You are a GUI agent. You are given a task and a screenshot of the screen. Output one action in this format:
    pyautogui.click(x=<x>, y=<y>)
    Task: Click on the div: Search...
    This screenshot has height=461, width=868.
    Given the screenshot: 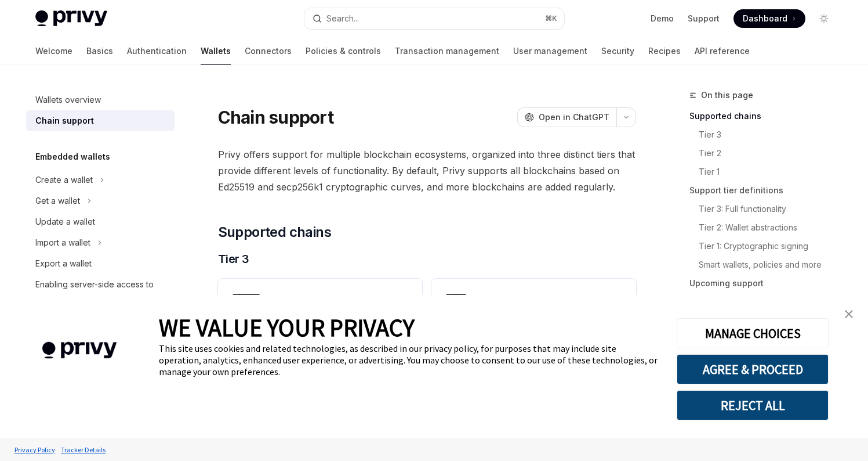 What is the action you would take?
    pyautogui.click(x=343, y=19)
    